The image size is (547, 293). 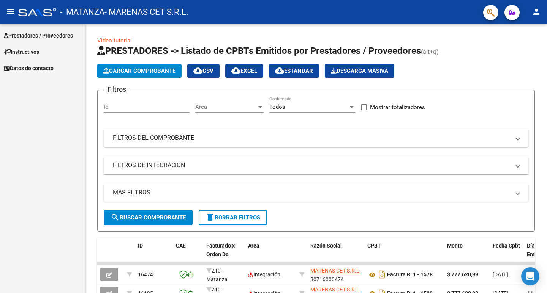 What do you see at coordinates (217, 275) in the screenshot?
I see `span: Z10 - Matanza` at bounding box center [217, 275].